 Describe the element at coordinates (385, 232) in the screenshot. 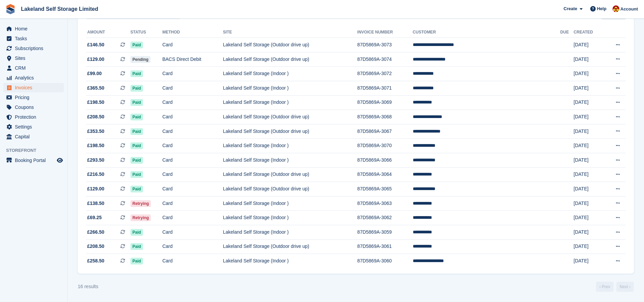

I see `td: 87D5869A-3059` at that location.